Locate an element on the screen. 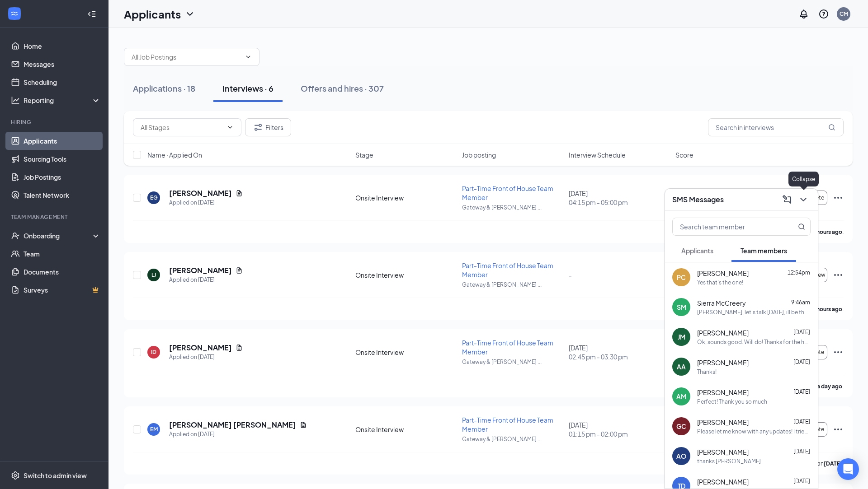 This screenshot has height=489, width=868. a: Sourcing Tools is located at coordinates (62, 159).